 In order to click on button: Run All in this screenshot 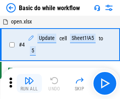, I will do `click(29, 83)`.